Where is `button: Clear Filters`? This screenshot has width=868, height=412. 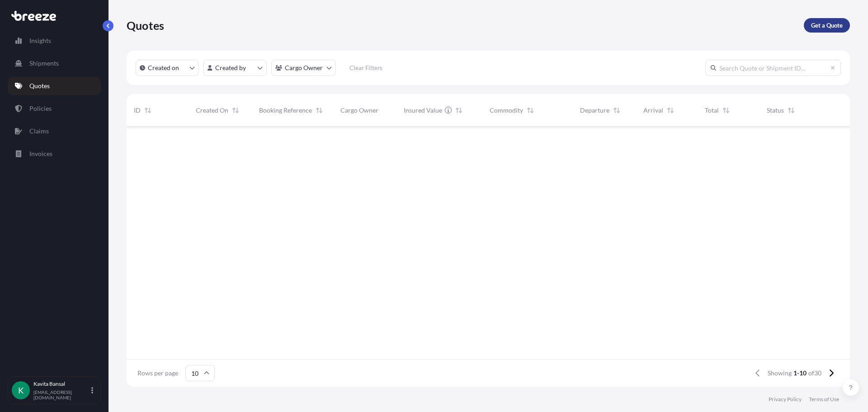 button: Clear Filters is located at coordinates (365, 67).